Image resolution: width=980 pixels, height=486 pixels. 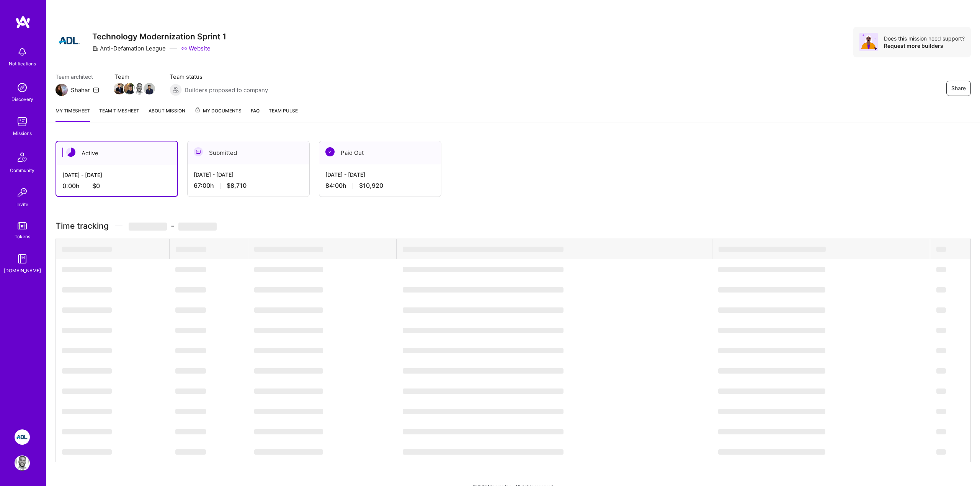 What do you see at coordinates (159, 36) in the screenshot?
I see `h3: Technology Modernization Sprint 1` at bounding box center [159, 36].